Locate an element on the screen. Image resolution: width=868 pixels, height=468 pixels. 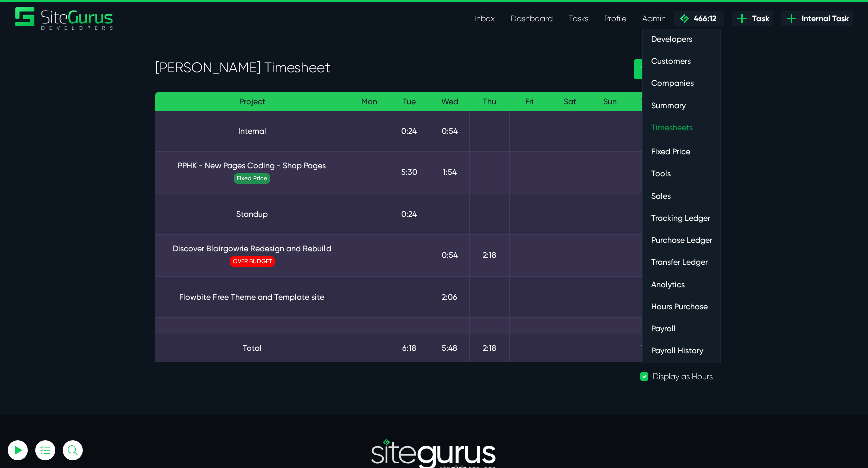
a: Profile is located at coordinates (616, 19).